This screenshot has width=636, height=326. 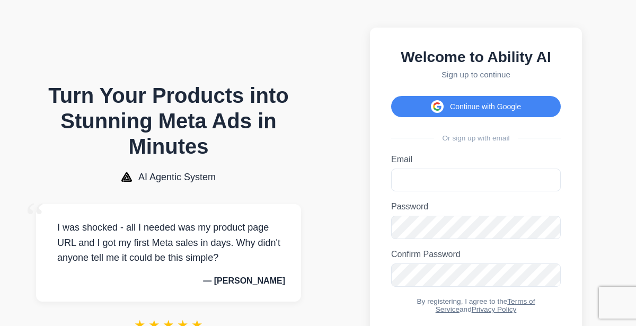 I want to click on img: AI Agentic System Logo, so click(x=127, y=177).